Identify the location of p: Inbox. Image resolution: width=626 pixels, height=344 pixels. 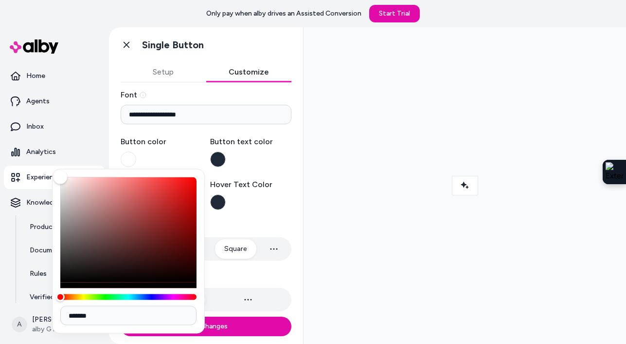
(35, 127).